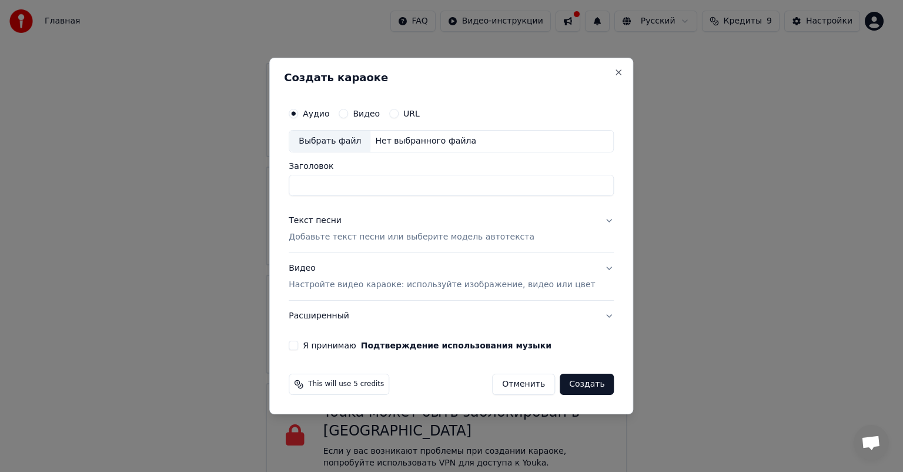 This screenshot has width=903, height=472. I want to click on p: Добавьте текст песни или выберите модель автотекста, so click(412, 237).